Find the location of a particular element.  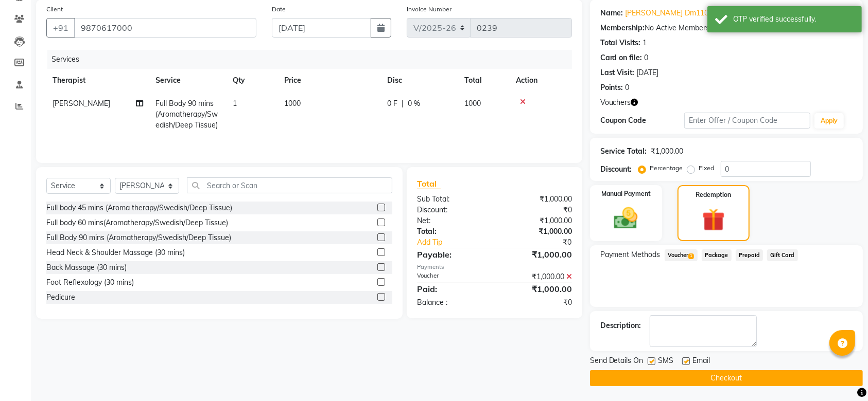

label: Manual Payment is located at coordinates (626, 194).